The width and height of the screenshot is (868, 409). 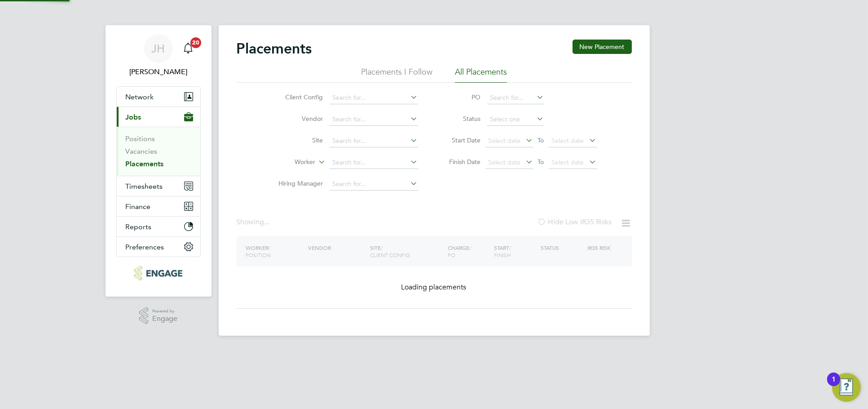 What do you see at coordinates (141, 138) in the screenshot?
I see `a: Positions` at bounding box center [141, 138].